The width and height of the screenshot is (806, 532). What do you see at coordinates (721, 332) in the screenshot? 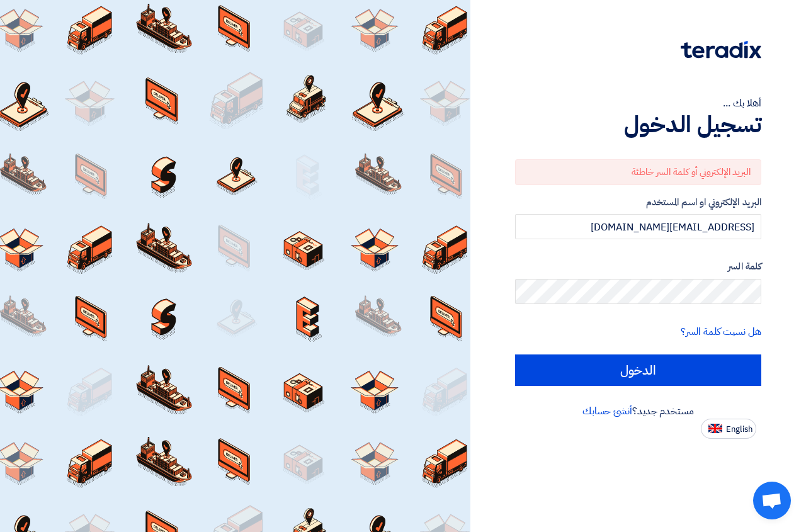
I see `a: هل نسيت كلمة السر؟` at bounding box center [721, 332].